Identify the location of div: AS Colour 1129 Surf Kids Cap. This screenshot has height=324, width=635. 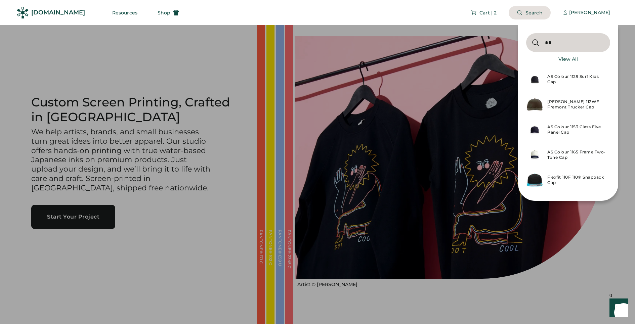
(577, 79).